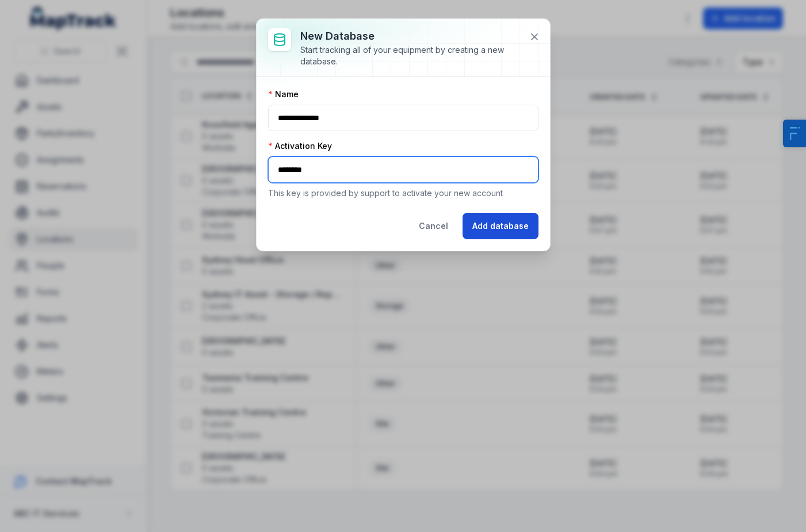 The width and height of the screenshot is (806, 532). What do you see at coordinates (410, 56) in the screenshot?
I see `div: Start tracking all of your equipment by creating a new database.` at bounding box center [410, 56].